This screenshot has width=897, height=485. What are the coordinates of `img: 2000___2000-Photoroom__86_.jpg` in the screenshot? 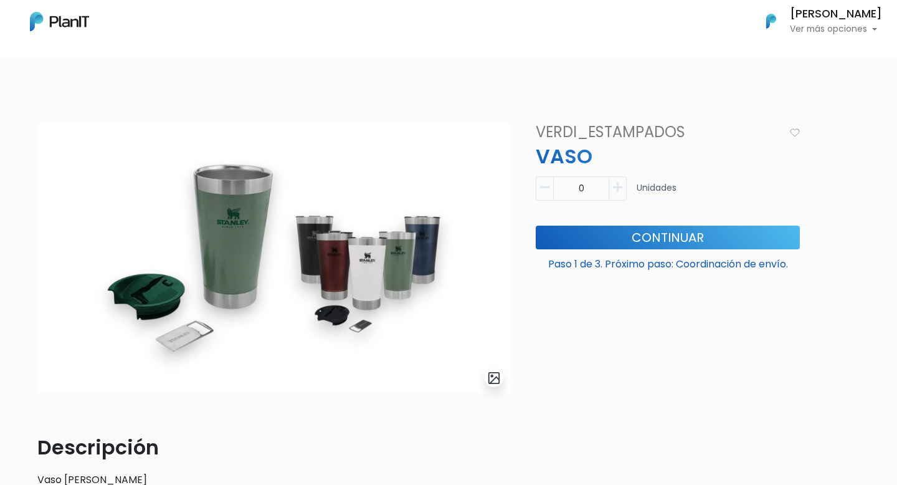 It's located at (274, 258).